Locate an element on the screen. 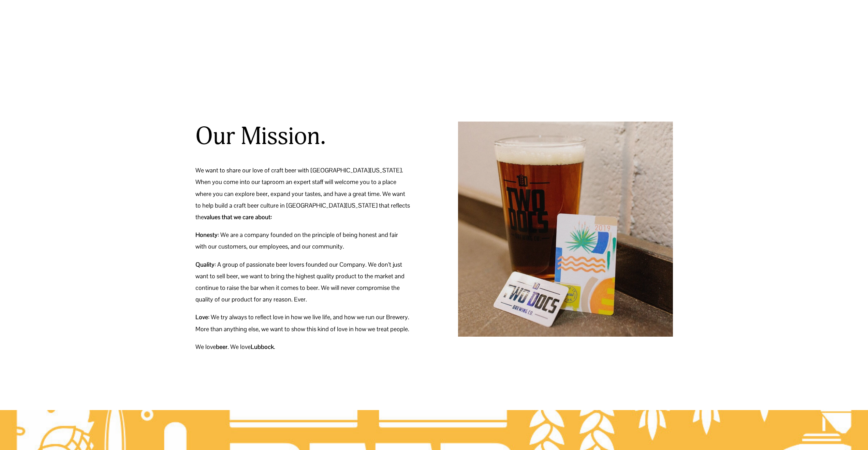 The image size is (868, 450). strong: Lubbock is located at coordinates (262, 346).